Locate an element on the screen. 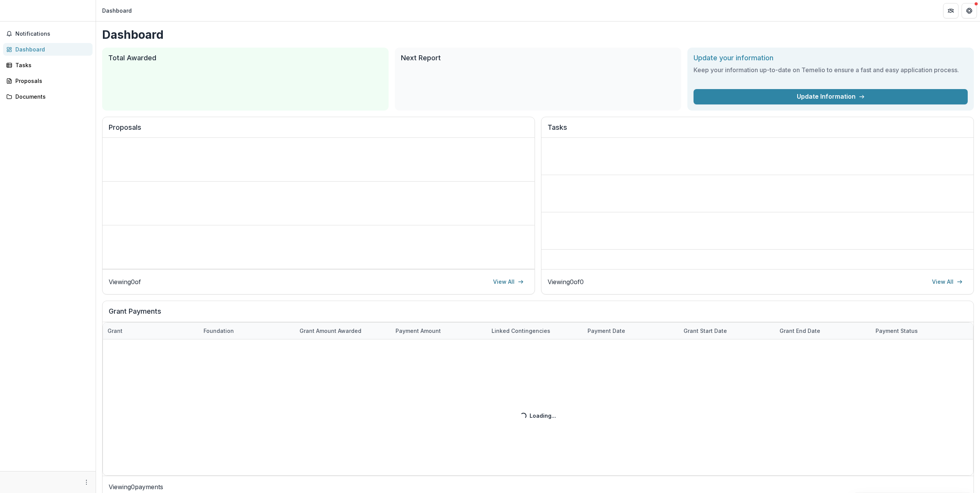 This screenshot has height=493, width=980. a: Proposals is located at coordinates (48, 80).